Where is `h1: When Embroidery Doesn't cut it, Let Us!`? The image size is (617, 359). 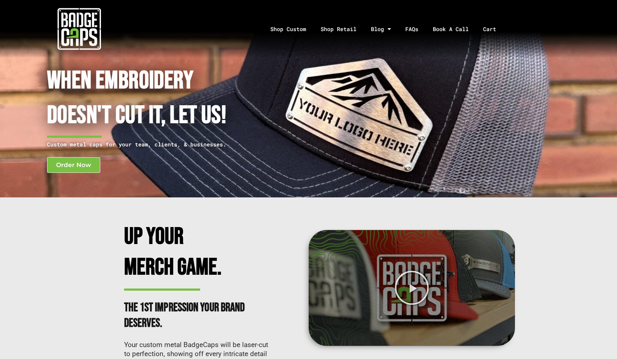
h1: When Embroidery Doesn't cut it, Let Us! is located at coordinates (160, 98).